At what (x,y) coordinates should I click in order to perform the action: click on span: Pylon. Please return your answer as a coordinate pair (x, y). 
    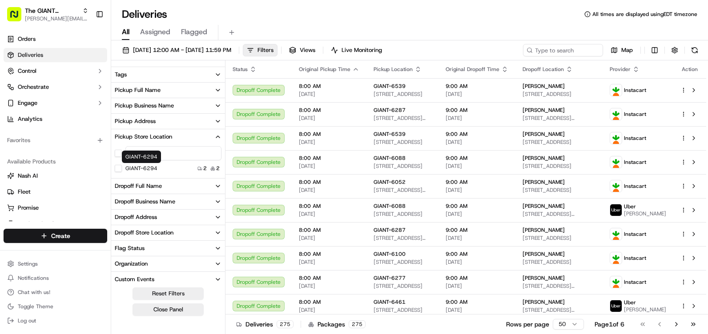
    Looking at the image, I should click on (98, 154).